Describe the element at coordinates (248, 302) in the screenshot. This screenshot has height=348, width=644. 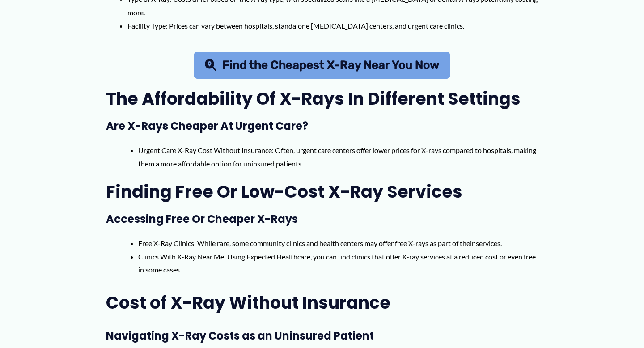
I see `span: Cost of X-Ray Without Insurance` at that location.